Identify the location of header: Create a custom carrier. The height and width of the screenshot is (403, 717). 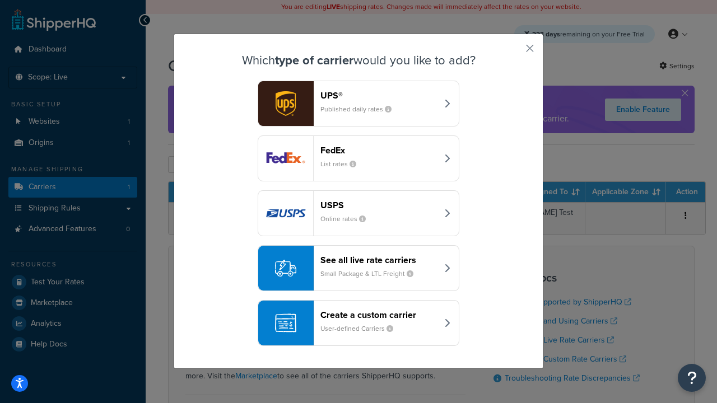
(379, 315).